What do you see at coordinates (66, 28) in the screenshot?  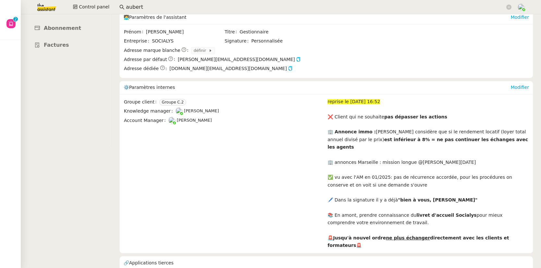 I see `a: Abonnement` at bounding box center [66, 28].